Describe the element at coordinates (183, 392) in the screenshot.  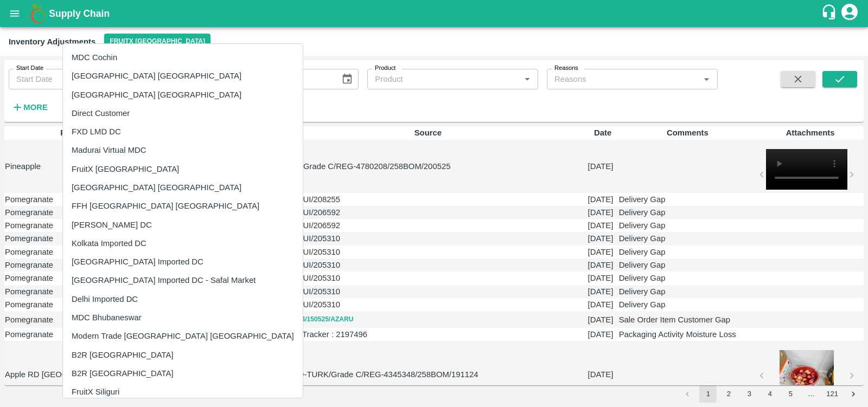
I see `li: FruitX Siliguri` at that location.